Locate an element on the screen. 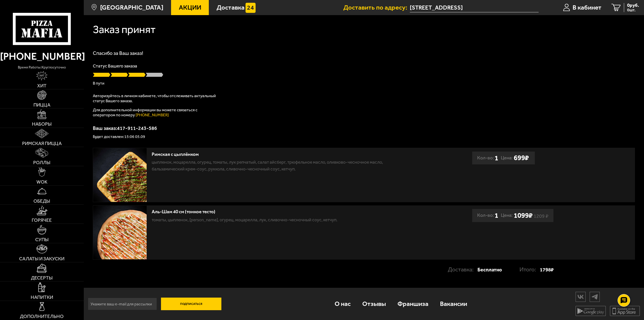 The image size is (644, 320). p: Будет доставлен: 15:06 05.09 is located at coordinates (364, 137).